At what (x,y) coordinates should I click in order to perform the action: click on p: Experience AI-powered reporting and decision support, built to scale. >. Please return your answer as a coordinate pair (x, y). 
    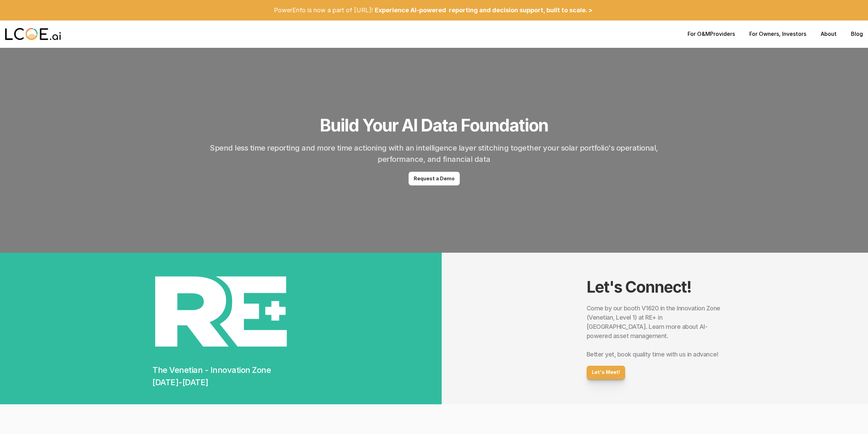
    Looking at the image, I should click on (483, 10).